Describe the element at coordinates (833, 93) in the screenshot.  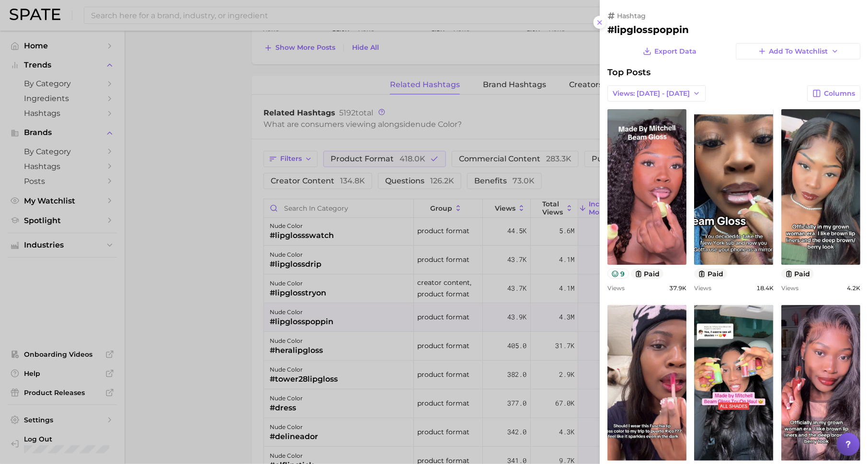
I see `button: Columns` at that location.